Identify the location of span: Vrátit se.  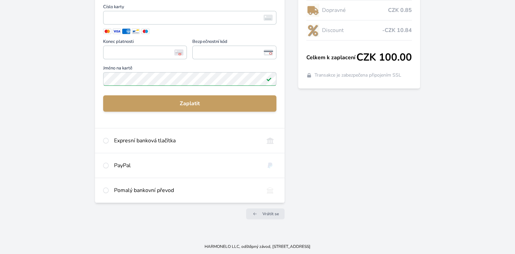
(270, 214).